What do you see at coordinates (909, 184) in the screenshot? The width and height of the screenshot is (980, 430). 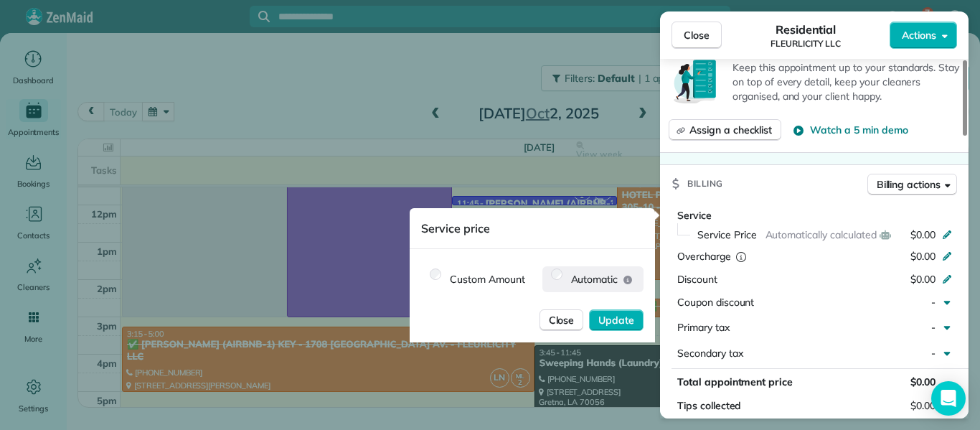 I see `span: Billing actions` at bounding box center [909, 184].